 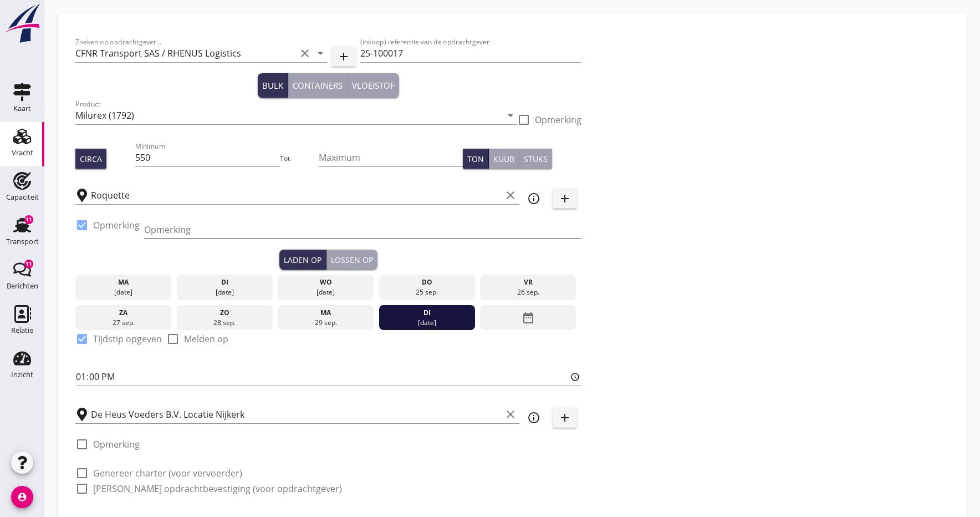 I want to click on div: zo, so click(x=224, y=313).